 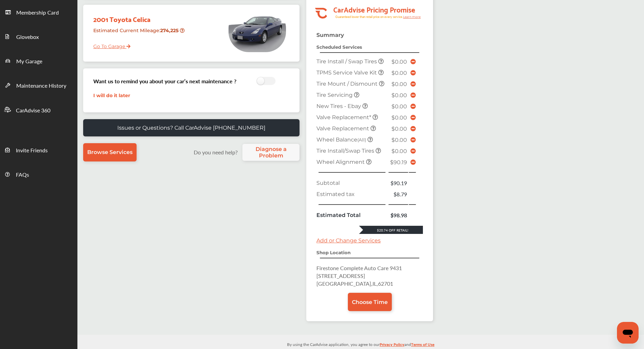 I want to click on small: (All), so click(x=362, y=140).